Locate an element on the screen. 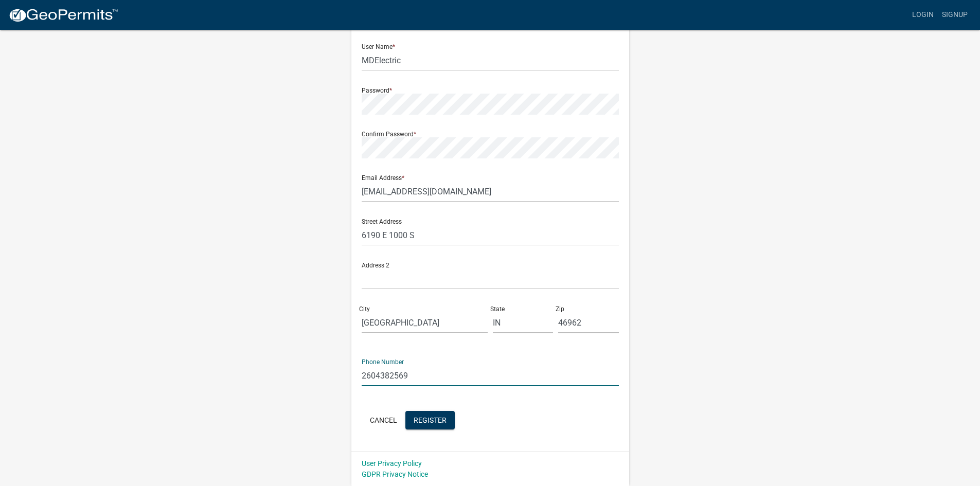 Image resolution: width=980 pixels, height=486 pixels. button: Cancel is located at coordinates (383, 420).